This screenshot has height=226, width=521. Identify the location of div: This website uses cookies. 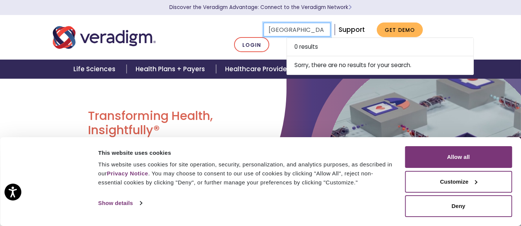
(247, 153).